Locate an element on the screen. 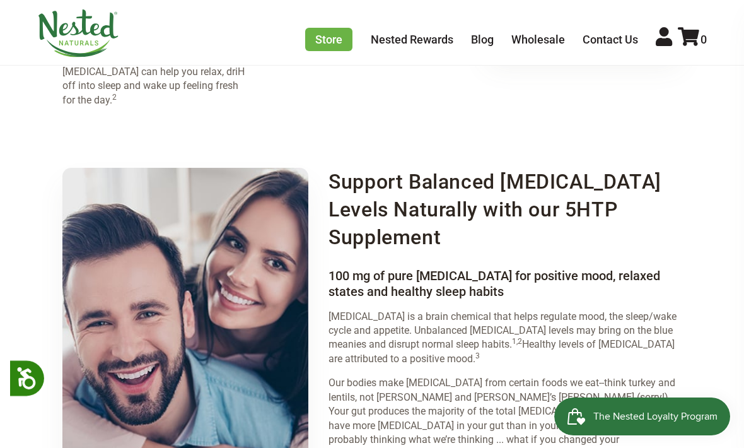 This screenshot has height=448, width=744. a: 0 is located at coordinates (693, 39).